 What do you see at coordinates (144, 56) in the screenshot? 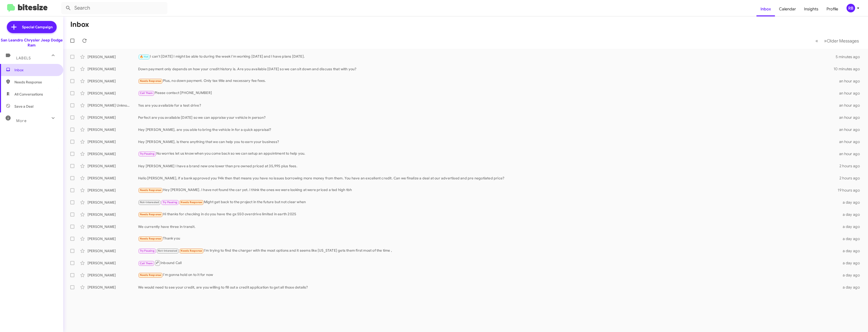
I see `span: 🔥 Hot` at bounding box center [144, 56].